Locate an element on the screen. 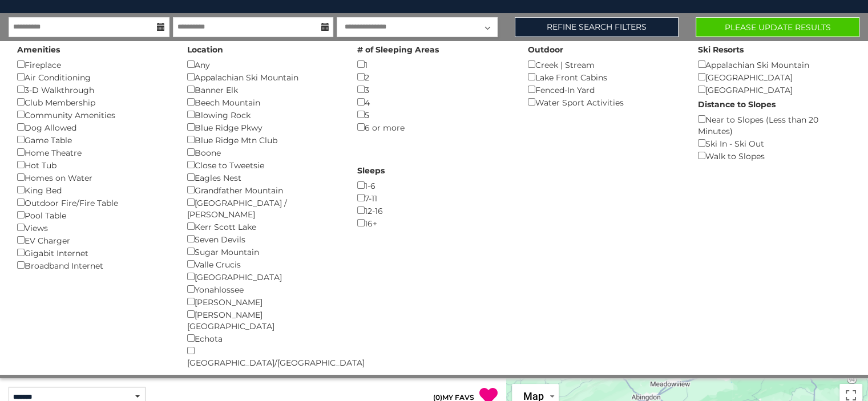 This screenshot has width=868, height=401. div: 16+ is located at coordinates (434, 223).